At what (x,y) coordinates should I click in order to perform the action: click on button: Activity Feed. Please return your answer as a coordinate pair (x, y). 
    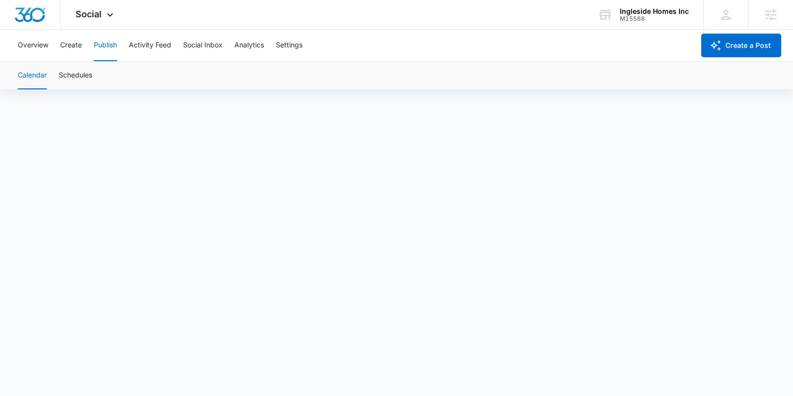
    Looking at the image, I should click on (150, 45).